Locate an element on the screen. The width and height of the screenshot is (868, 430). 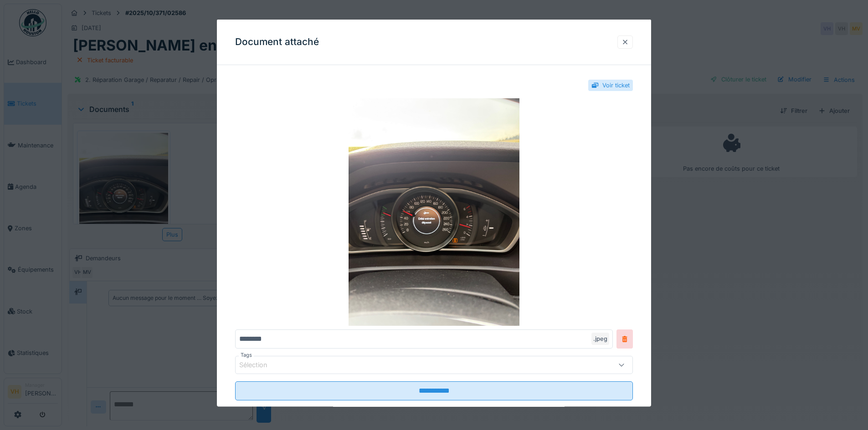
div: Voir ticket is located at coordinates (616, 85).